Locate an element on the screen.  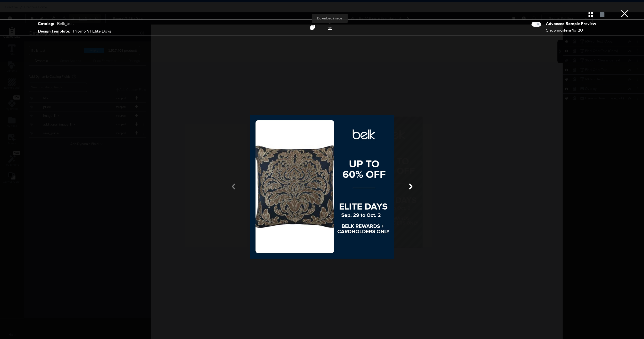
strong: Catalog: is located at coordinates (46, 24).